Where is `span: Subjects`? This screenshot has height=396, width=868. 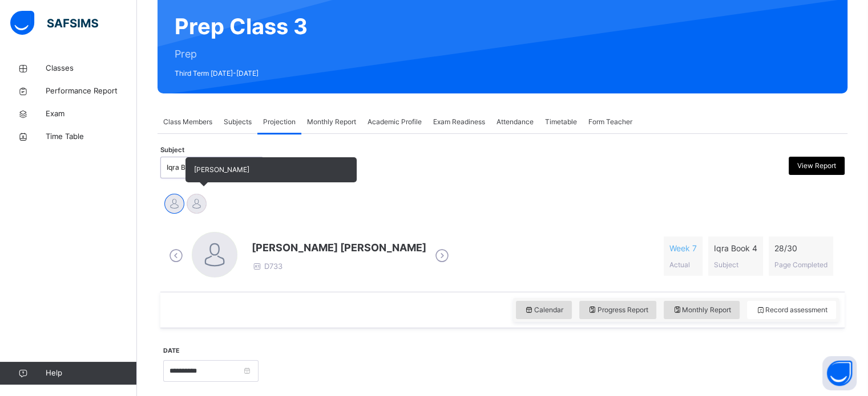
span: Subjects is located at coordinates (238, 122).